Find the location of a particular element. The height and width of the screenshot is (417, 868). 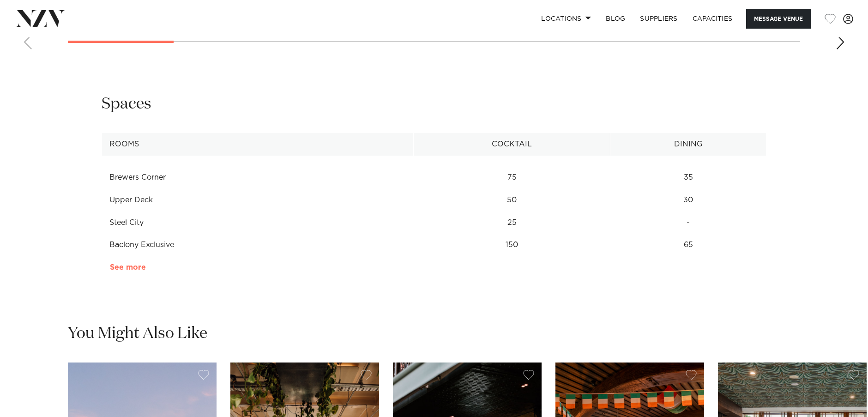

td: 35 is located at coordinates (688, 177).